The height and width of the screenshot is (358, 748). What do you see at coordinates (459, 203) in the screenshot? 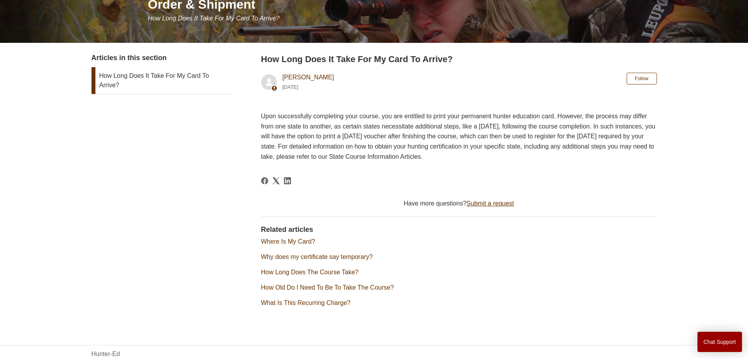
I see `div: Have more questions?` at bounding box center [459, 203].